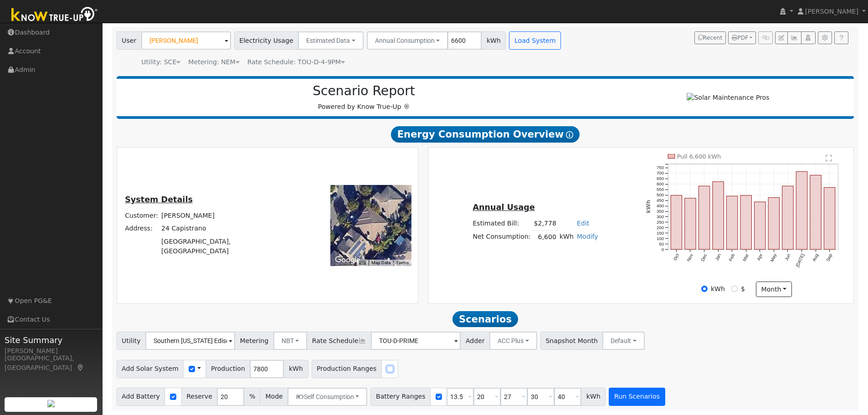  What do you see at coordinates (660, 200) in the screenshot?
I see `text: 450` at bounding box center [660, 200].